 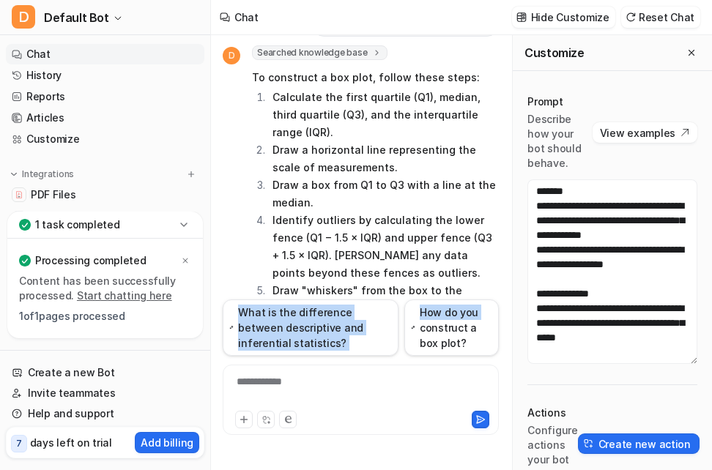 What do you see at coordinates (105, 118) in the screenshot?
I see `a: Articles` at bounding box center [105, 118].